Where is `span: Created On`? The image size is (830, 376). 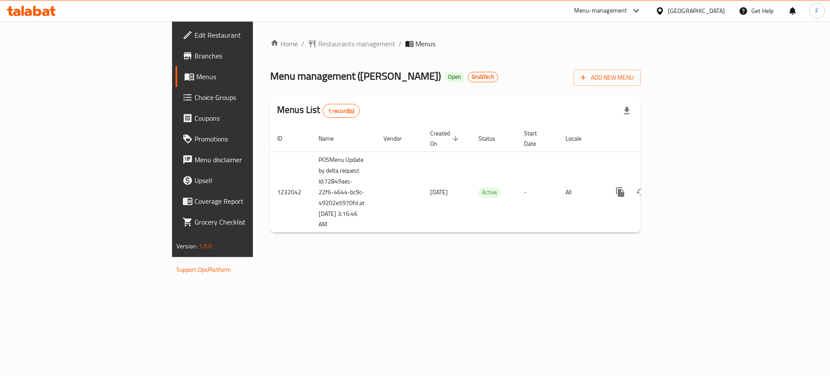 span: Created On is located at coordinates (446, 138).